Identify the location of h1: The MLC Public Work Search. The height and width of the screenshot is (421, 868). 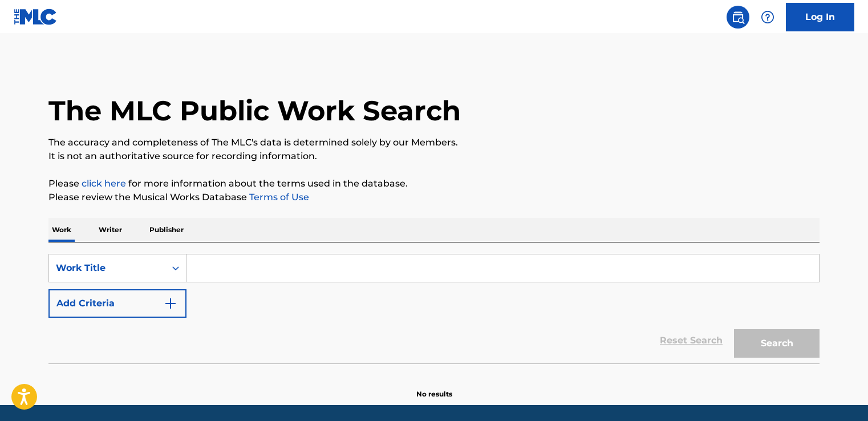
(254, 110).